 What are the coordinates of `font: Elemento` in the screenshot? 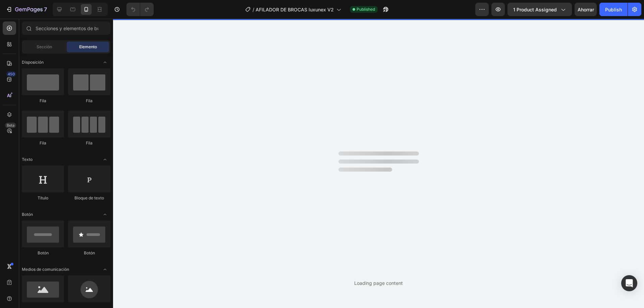 It's located at (88, 47).